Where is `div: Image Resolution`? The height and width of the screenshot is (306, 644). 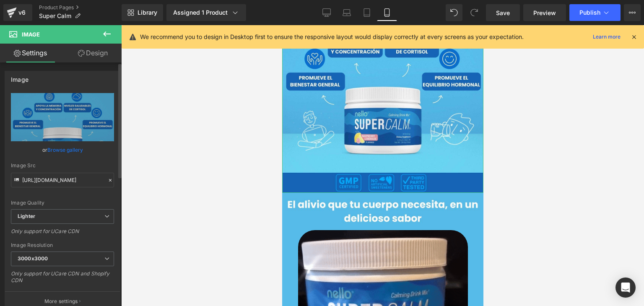
div: Image Resolution is located at coordinates (63, 245).